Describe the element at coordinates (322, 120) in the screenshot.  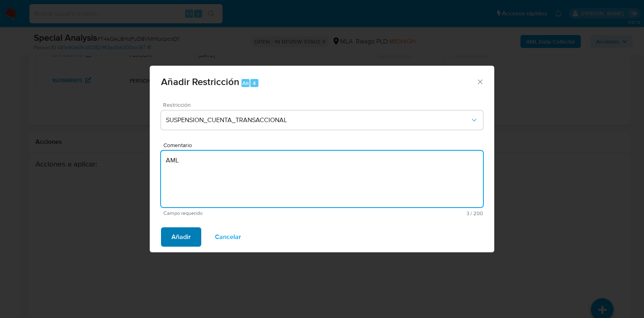
I see `button: Restriction` at that location.